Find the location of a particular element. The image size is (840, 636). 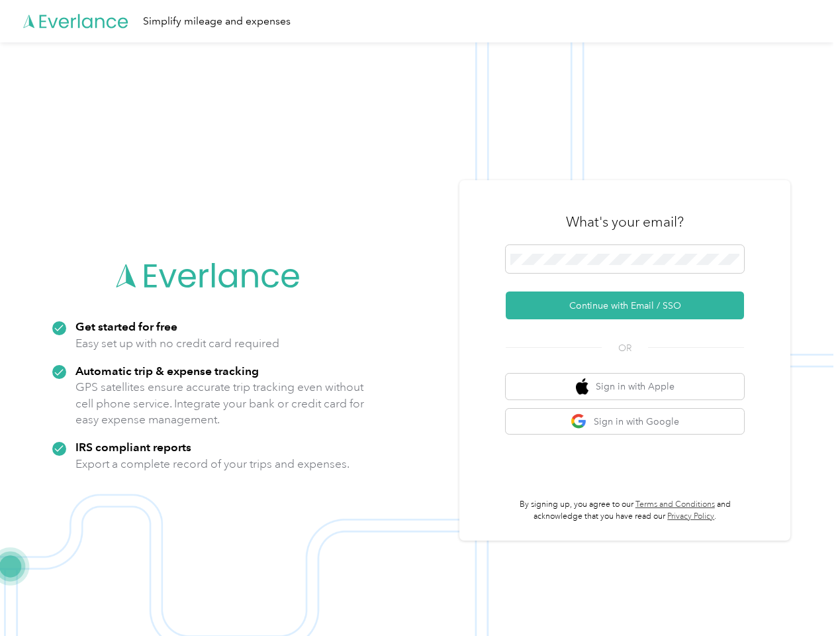

button: google logoSign in with Google is located at coordinates (625, 421).